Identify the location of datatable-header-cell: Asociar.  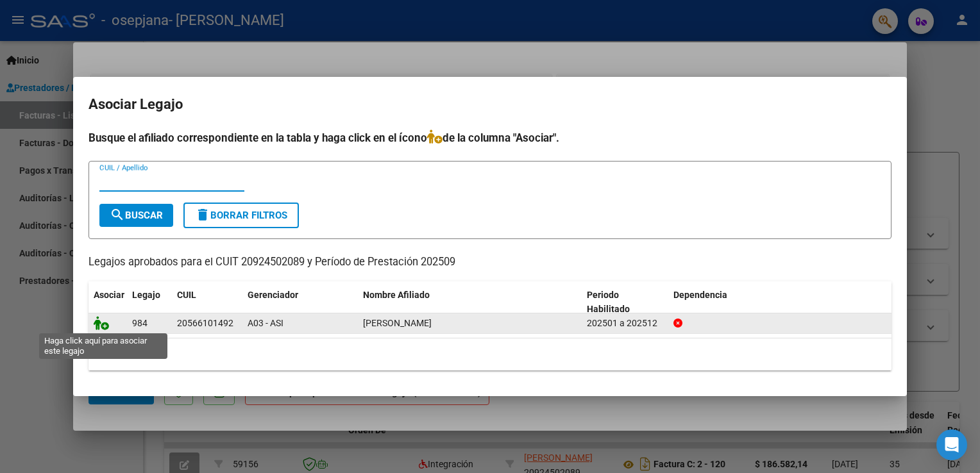
(108, 303).